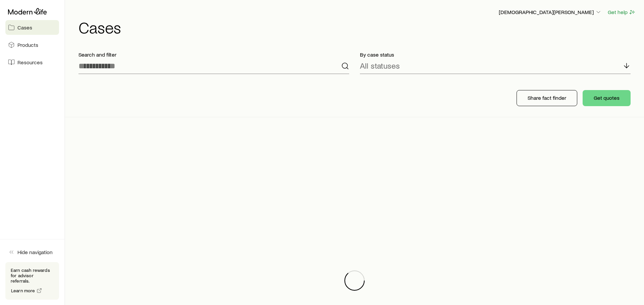  Describe the element at coordinates (32, 62) in the screenshot. I see `a: Resources` at that location.